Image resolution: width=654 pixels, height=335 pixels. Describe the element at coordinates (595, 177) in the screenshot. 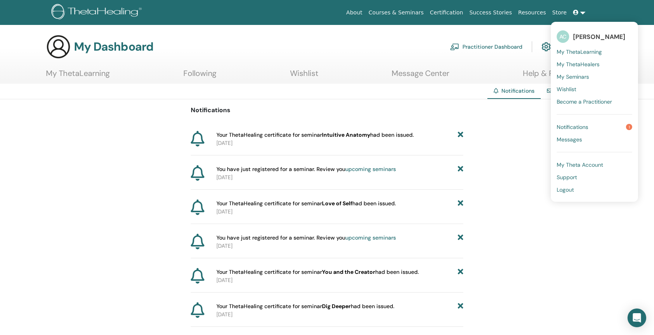

I see `a: Support` at that location.